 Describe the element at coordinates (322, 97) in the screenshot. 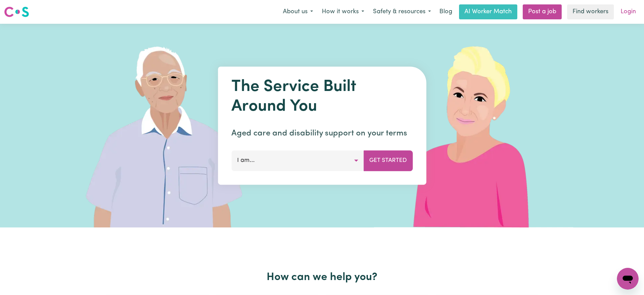

I see `h1: The Service Built Around You` at that location.